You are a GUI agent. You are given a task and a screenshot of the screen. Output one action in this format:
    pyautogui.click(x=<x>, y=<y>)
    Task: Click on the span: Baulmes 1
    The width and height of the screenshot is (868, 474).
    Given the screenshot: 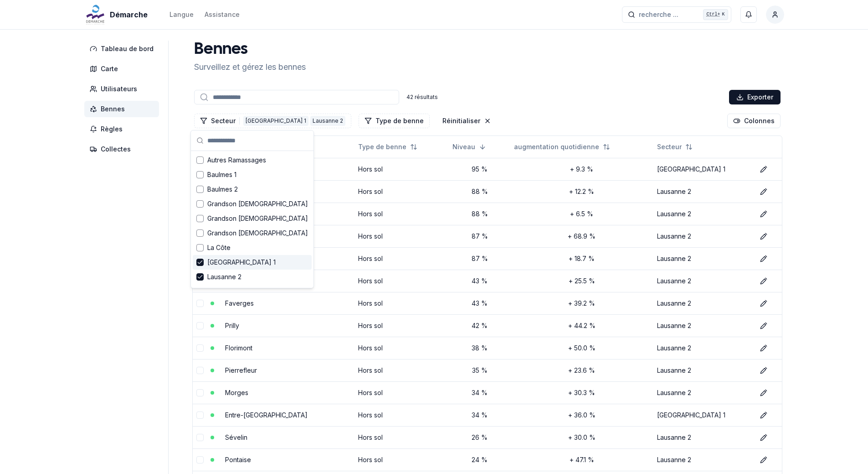 What is the action you would take?
    pyautogui.click(x=222, y=175)
    